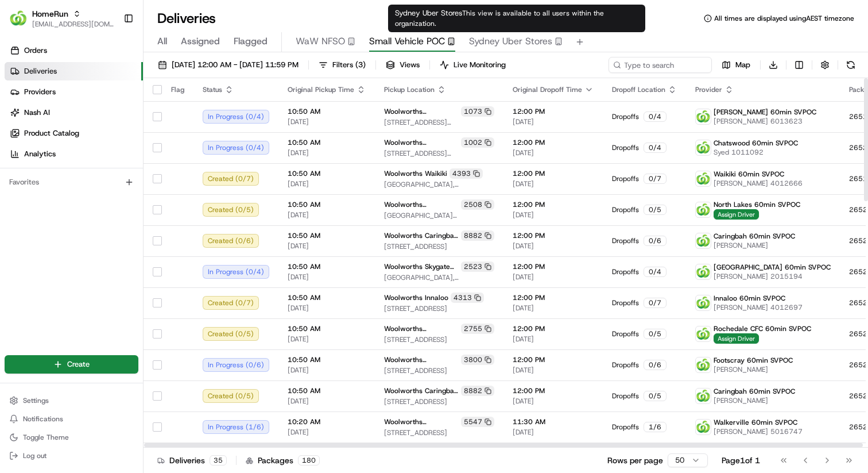  Describe the element at coordinates (477, 111) in the screenshot. I see `div: 1073` at that location.